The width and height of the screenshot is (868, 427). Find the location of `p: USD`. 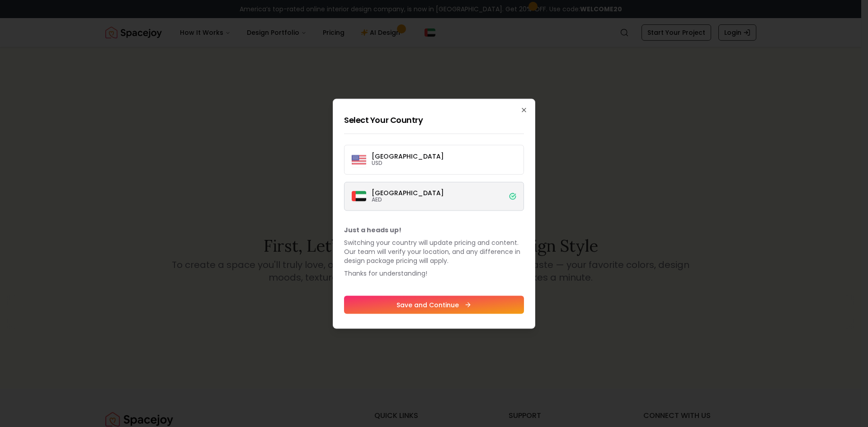

p: USD is located at coordinates (407, 163).